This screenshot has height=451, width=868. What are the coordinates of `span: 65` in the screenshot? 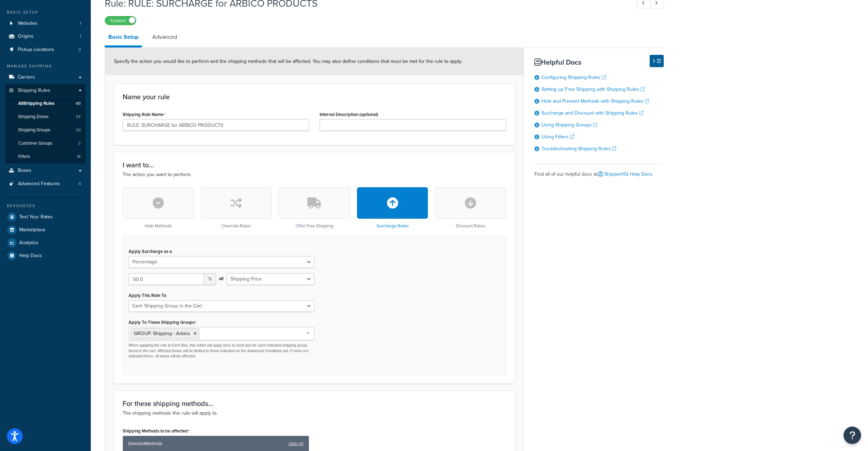 It's located at (78, 104).